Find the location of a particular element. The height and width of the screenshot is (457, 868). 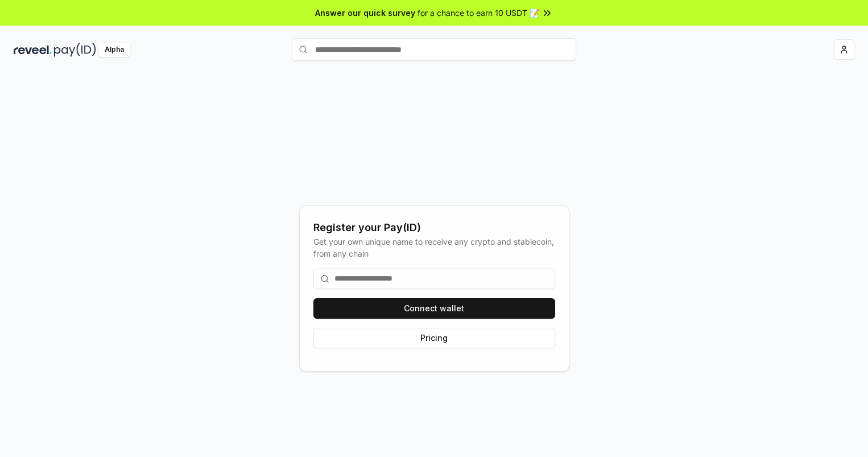

img: pay_id is located at coordinates (75, 49).